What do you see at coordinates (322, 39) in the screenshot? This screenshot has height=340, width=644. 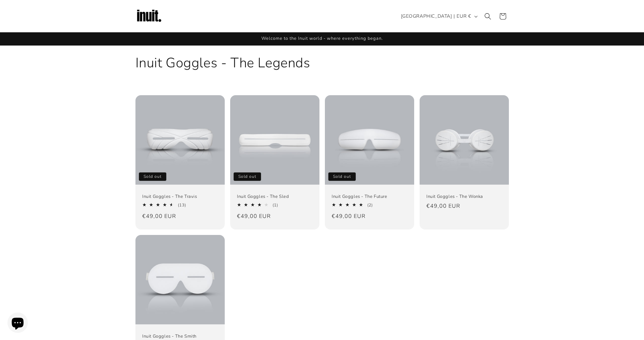 I see `div: Announcement` at bounding box center [322, 39].